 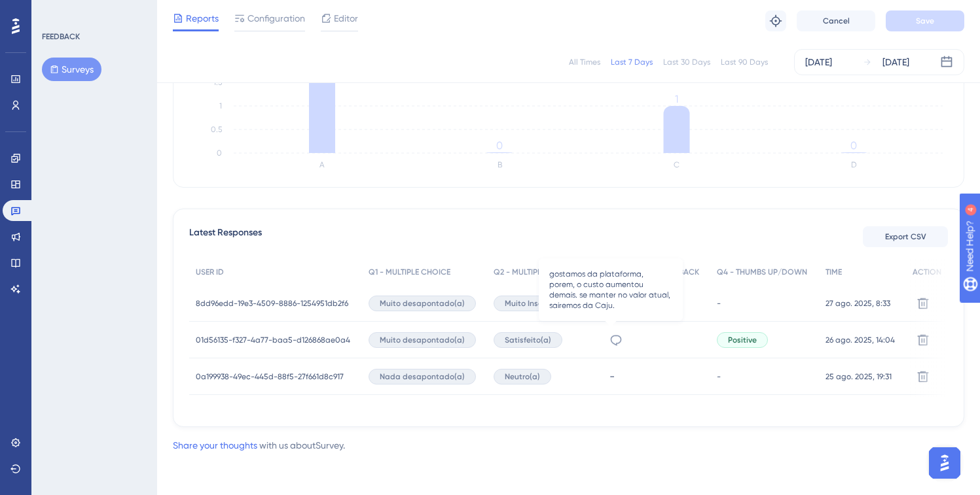 What do you see at coordinates (259, 445) in the screenshot?
I see `div: with us about Survey .` at bounding box center [259, 445].